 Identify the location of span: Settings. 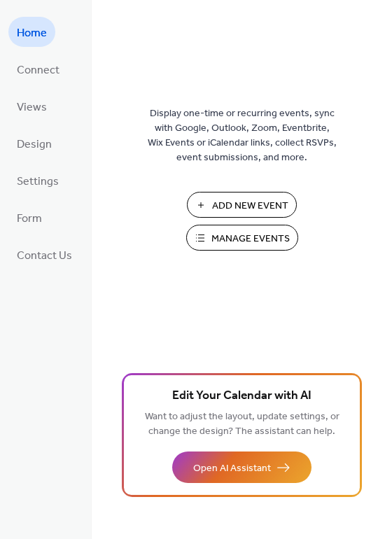
(38, 181).